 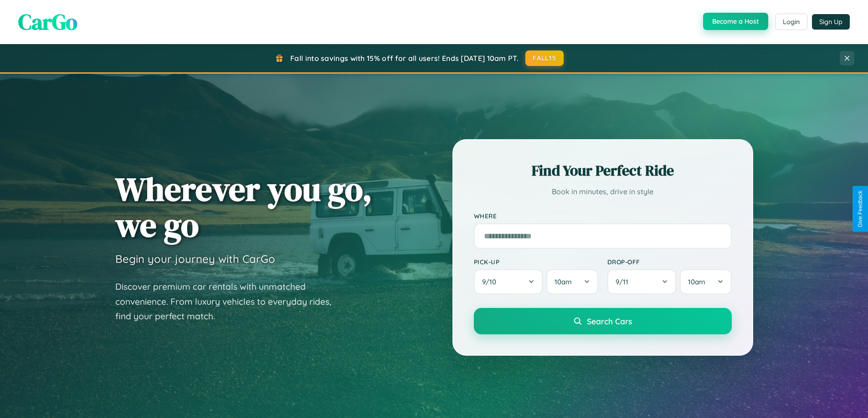 What do you see at coordinates (229, 302) in the screenshot?
I see `p: Discover premium car rentals with unmatched convenience. From luxury vehicles to everyday rides, ...` at bounding box center [229, 302].